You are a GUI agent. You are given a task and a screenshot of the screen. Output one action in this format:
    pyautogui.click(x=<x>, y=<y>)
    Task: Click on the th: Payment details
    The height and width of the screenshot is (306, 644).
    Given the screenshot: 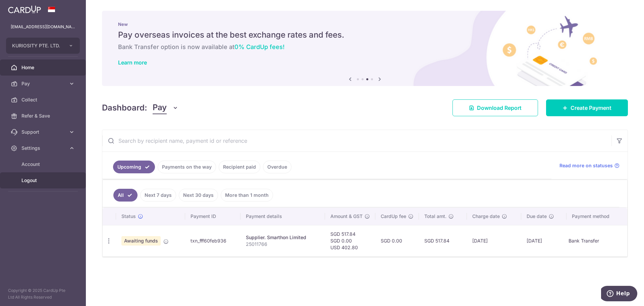 What is the action you would take?
    pyautogui.click(x=283, y=216)
    